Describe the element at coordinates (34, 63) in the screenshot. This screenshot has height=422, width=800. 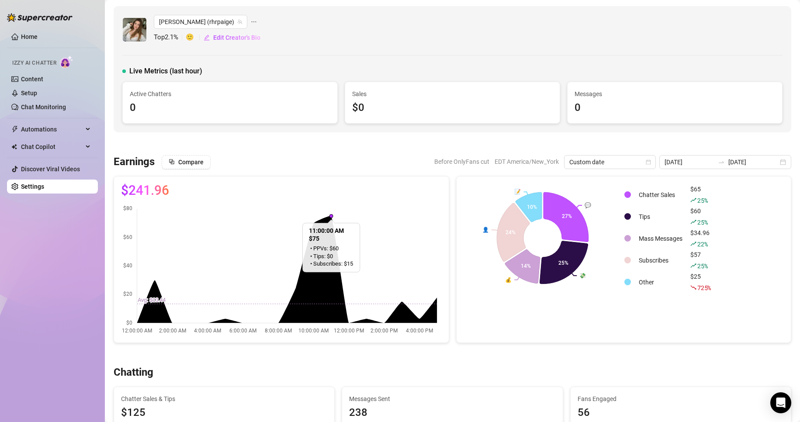
I see `span: Izzy AI Chatter` at that location.